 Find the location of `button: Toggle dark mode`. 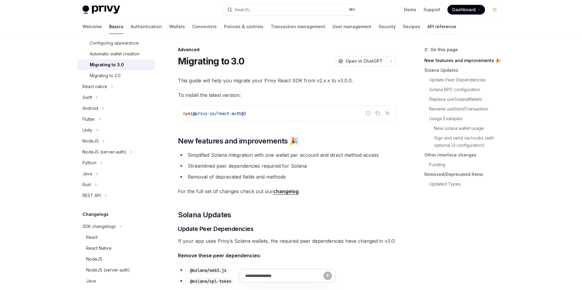

button: Toggle dark mode is located at coordinates (494, 10).